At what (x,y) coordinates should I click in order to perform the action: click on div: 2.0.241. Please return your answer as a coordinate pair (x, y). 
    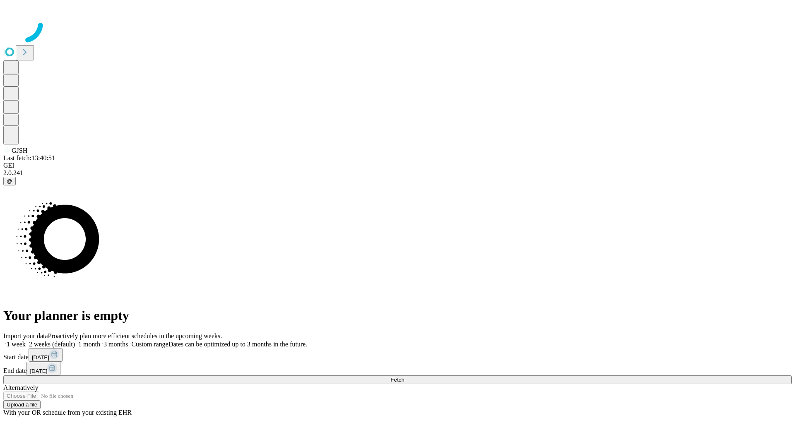
    Looking at the image, I should click on (398, 173).